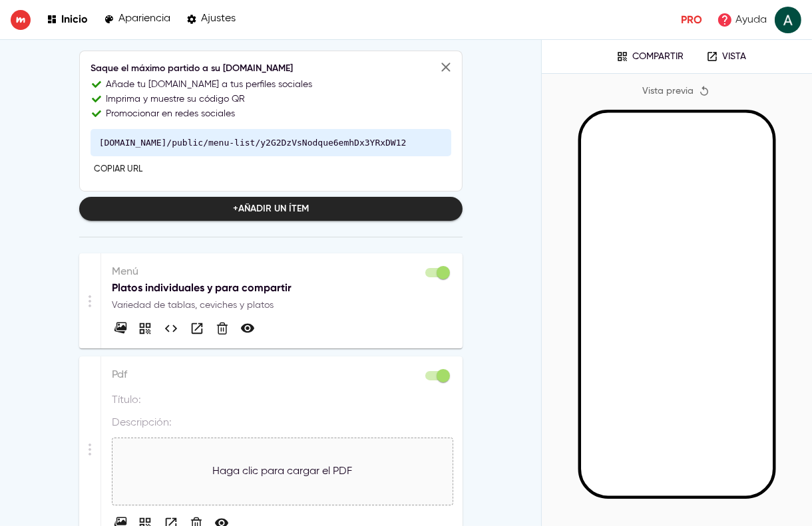 The width and height of the screenshot is (812, 526). What do you see at coordinates (271, 209) in the screenshot?
I see `span: + Añadir un ítem` at bounding box center [271, 209].